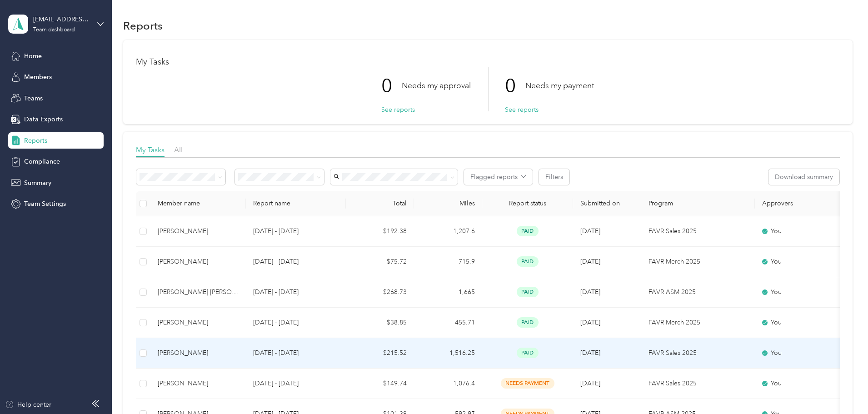  Describe the element at coordinates (198, 204) in the screenshot. I see `th: Member name` at that location.